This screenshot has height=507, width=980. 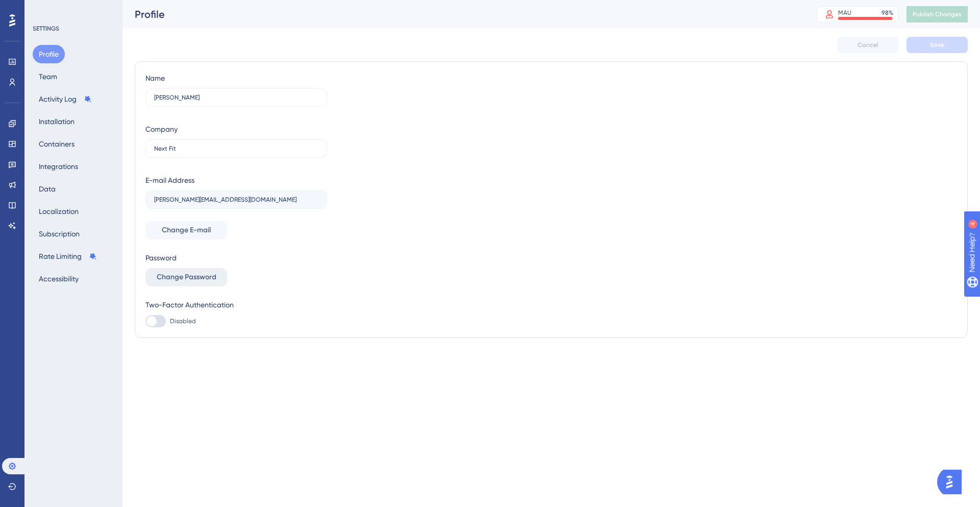 I want to click on div: Name, so click(x=156, y=78).